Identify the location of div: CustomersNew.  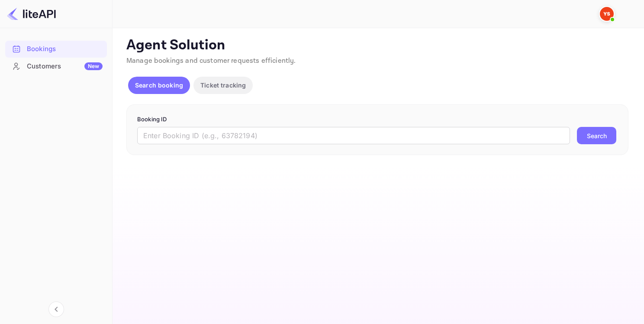
(56, 66).